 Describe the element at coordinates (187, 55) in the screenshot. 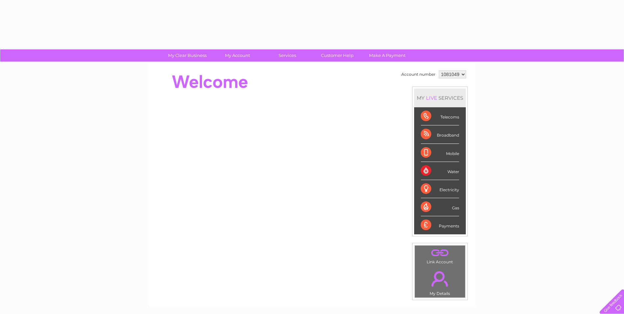

I see `a: My Clear Business` at that location.